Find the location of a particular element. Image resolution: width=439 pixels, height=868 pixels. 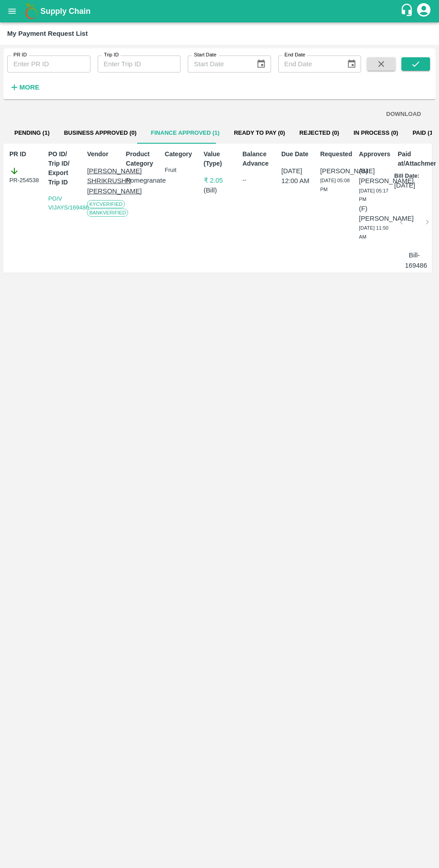

input: Start Date is located at coordinates (218, 64).